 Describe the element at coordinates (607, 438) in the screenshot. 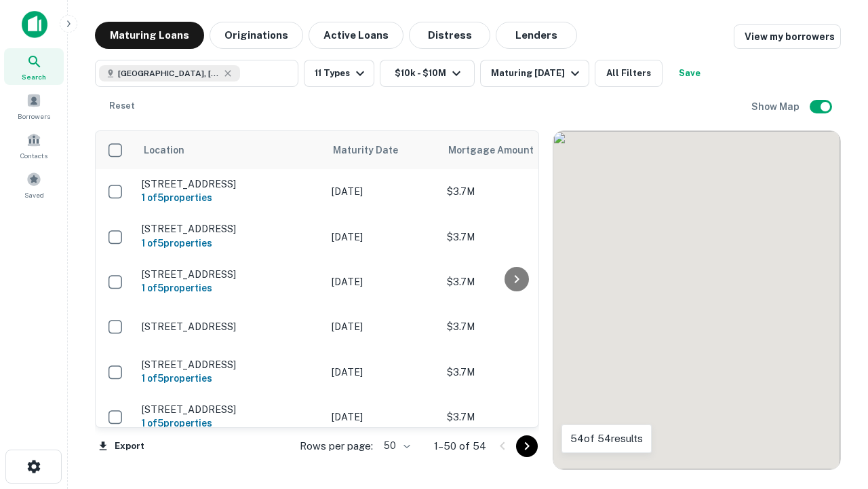

I see `p: 54 of 54 results` at that location.